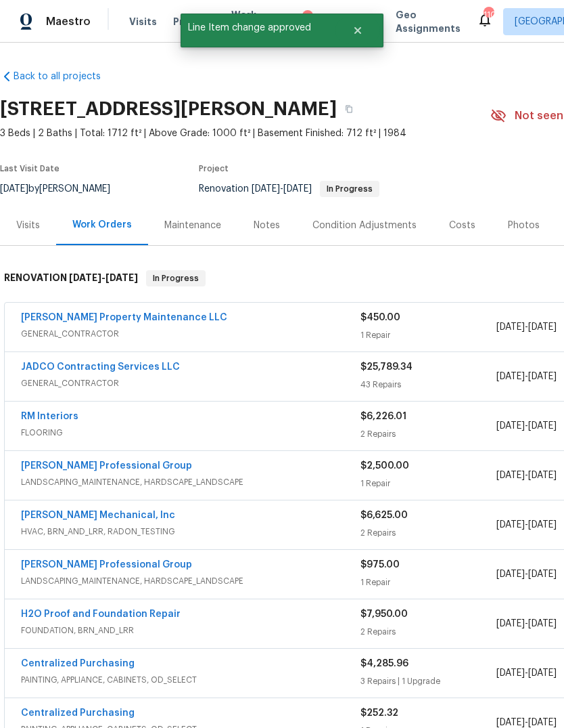  What do you see at coordinates (27, 225) in the screenshot?
I see `div: Visits` at bounding box center [27, 225].